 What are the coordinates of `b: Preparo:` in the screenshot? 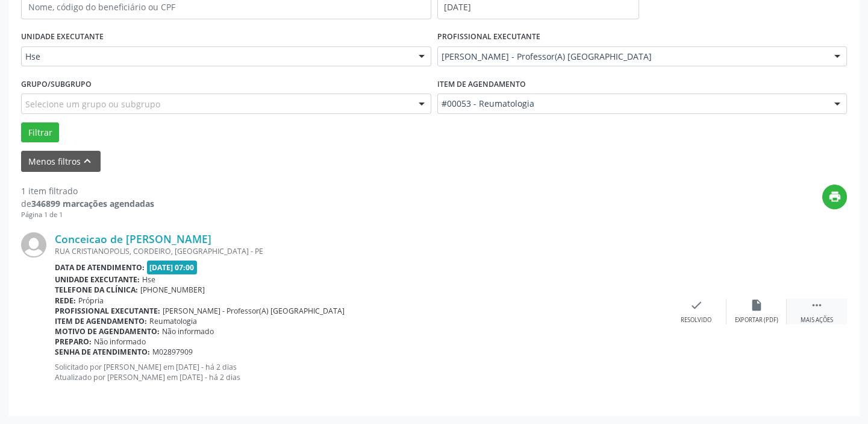 It's located at (73, 341).